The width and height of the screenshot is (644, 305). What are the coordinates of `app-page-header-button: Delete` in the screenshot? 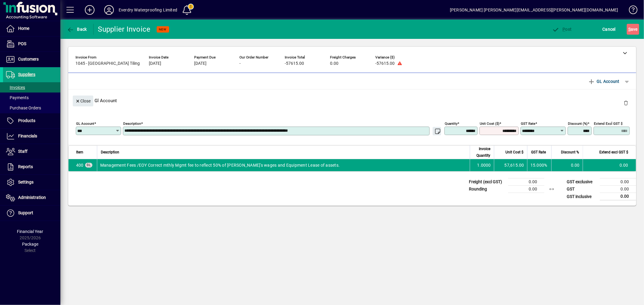 It's located at (626, 103).